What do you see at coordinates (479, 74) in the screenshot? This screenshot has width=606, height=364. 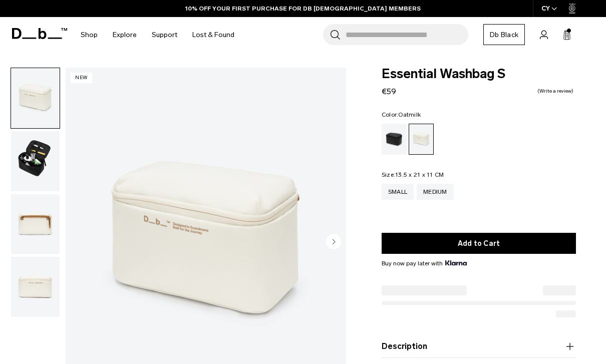 I see `span: Essential Washbag S` at bounding box center [479, 74].